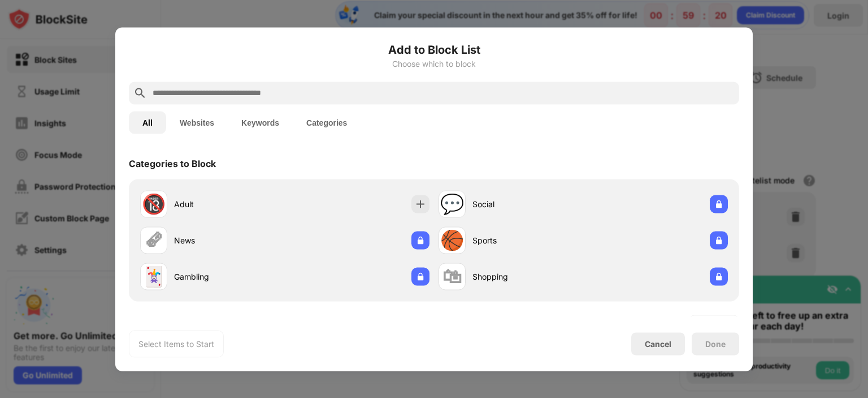 The height and width of the screenshot is (398, 868). What do you see at coordinates (172, 163) in the screenshot?
I see `div: Categories to Block` at bounding box center [172, 163].